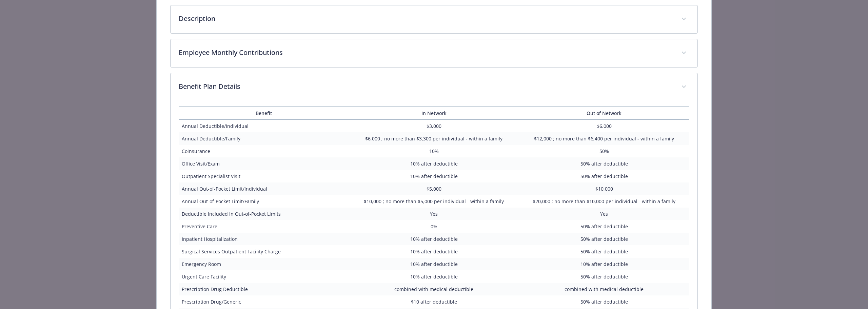  I want to click on td: 10%, so click(434, 151).